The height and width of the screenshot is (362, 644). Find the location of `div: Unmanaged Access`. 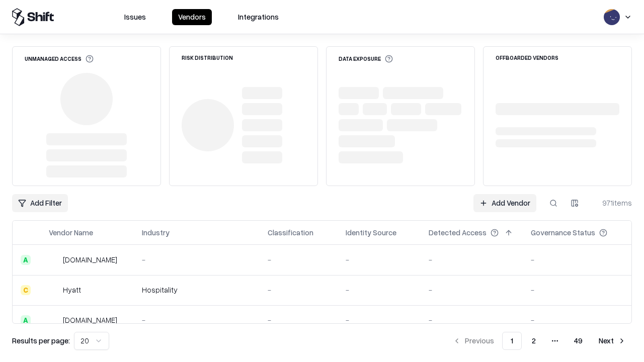

div: Unmanaged Access is located at coordinates (59, 59).